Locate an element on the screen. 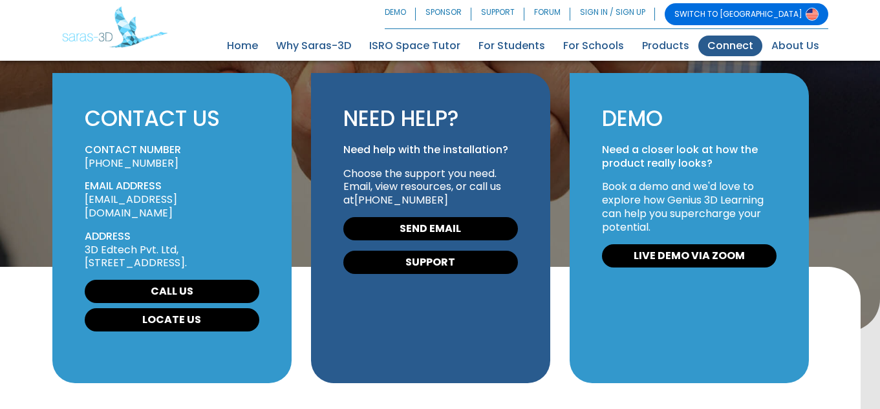  a: SPONSOR is located at coordinates (443, 14).